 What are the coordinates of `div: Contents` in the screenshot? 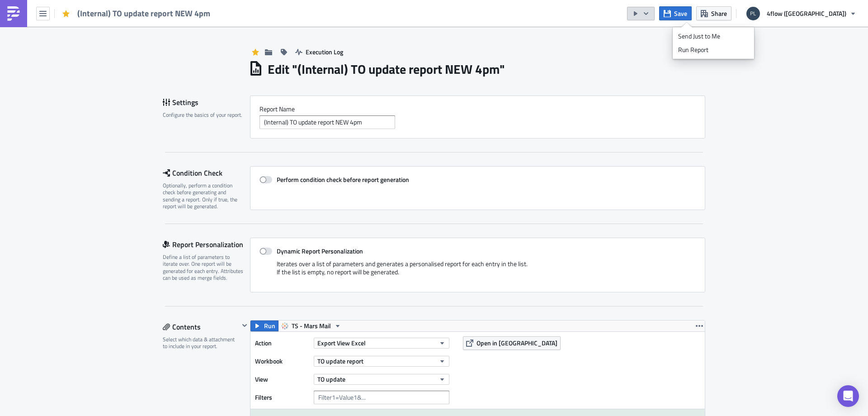 It's located at (201, 327).